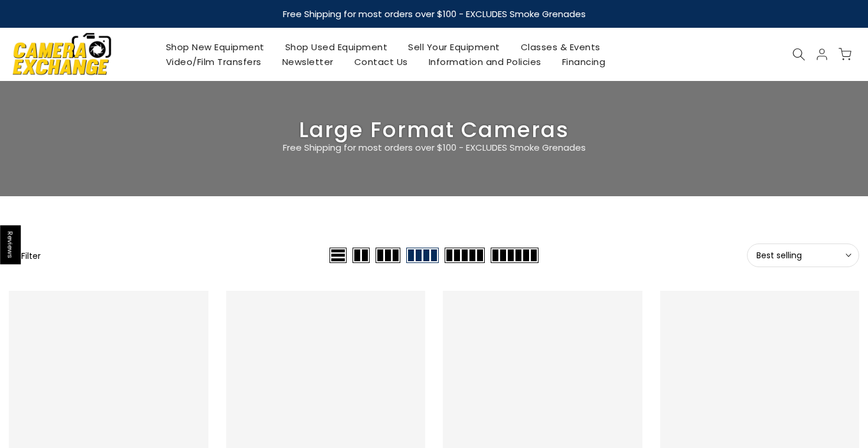  I want to click on button: Best selling, so click(803, 256).